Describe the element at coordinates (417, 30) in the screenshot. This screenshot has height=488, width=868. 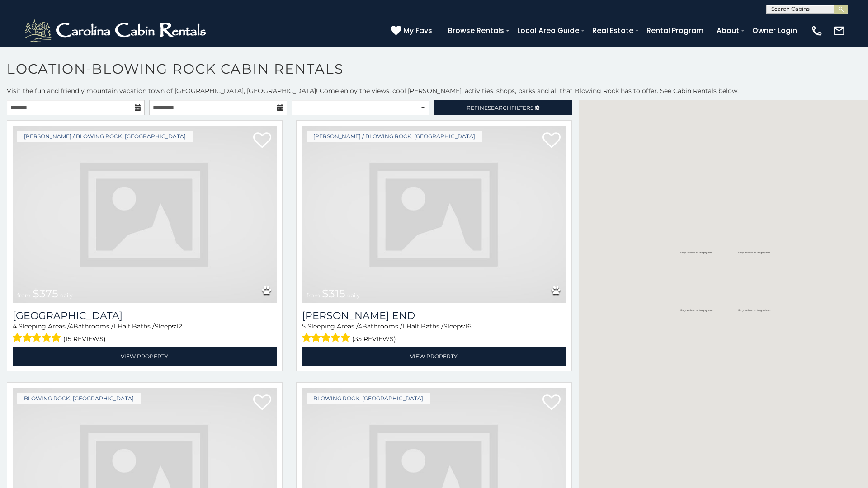
I see `span: My Favs` at that location.